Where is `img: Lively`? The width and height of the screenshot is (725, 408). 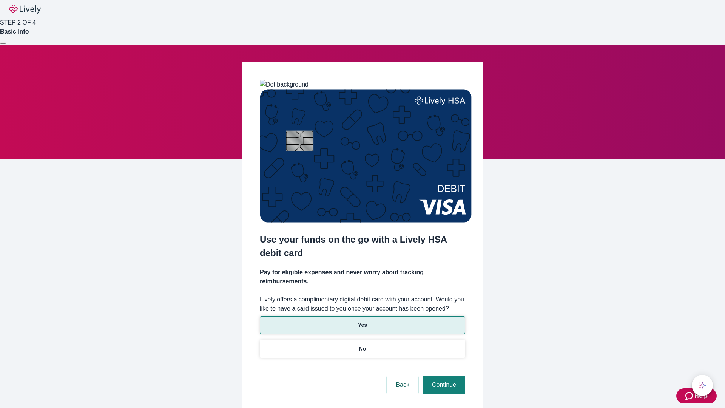 img: Lively is located at coordinates (25, 9).